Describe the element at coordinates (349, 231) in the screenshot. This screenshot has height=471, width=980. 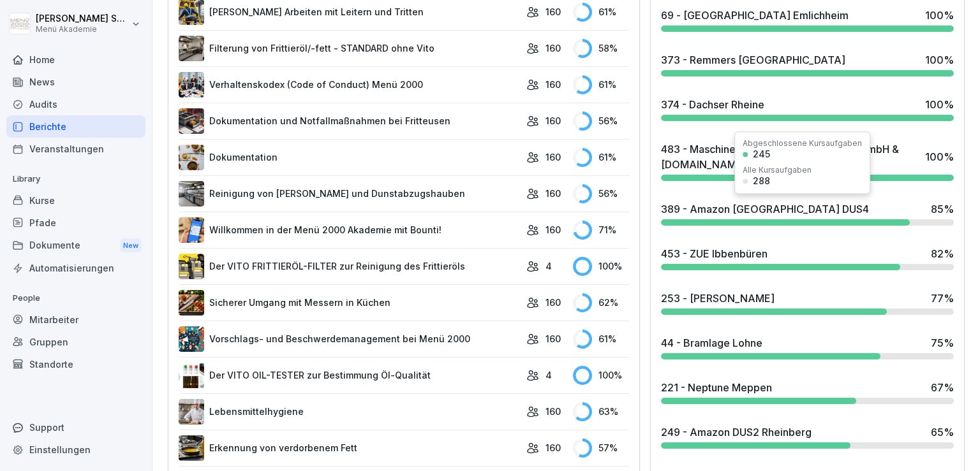
I see `a: Willkommen in der Menü 2000 Akademie mit Bounti!` at that location.